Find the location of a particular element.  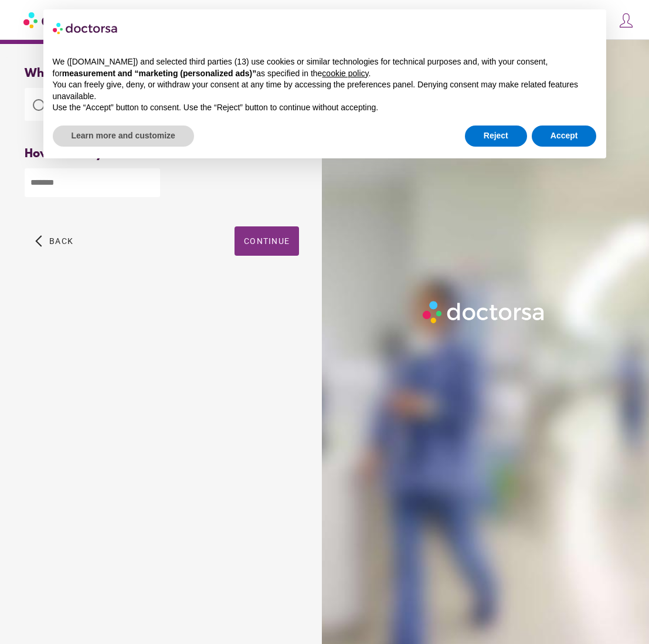

p: You can freely give, deny, or withdraw your consent at any time by accessing the preferences pane... is located at coordinates (325, 90).